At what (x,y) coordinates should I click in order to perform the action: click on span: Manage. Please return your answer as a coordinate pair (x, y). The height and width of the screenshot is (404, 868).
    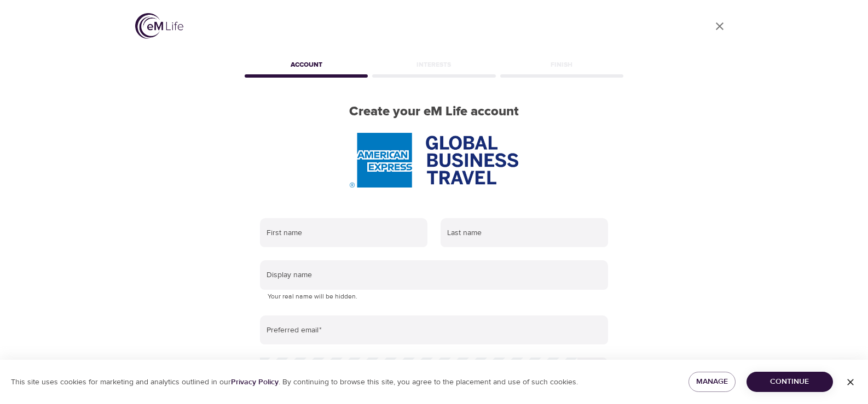
    Looking at the image, I should click on (712, 382).